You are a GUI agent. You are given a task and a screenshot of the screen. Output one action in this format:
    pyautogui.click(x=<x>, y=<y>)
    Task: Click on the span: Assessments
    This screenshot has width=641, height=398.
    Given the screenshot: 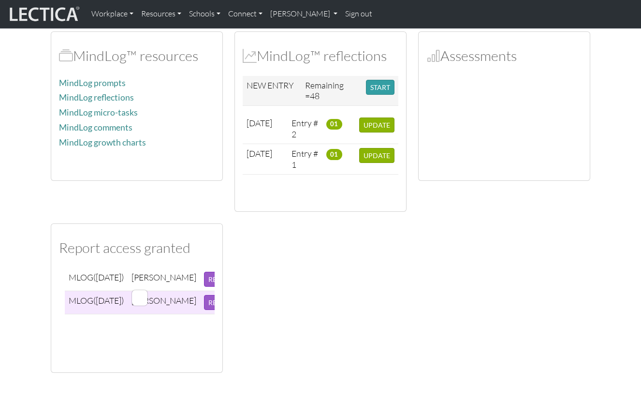 What is the action you would take?
    pyautogui.click(x=433, y=56)
    